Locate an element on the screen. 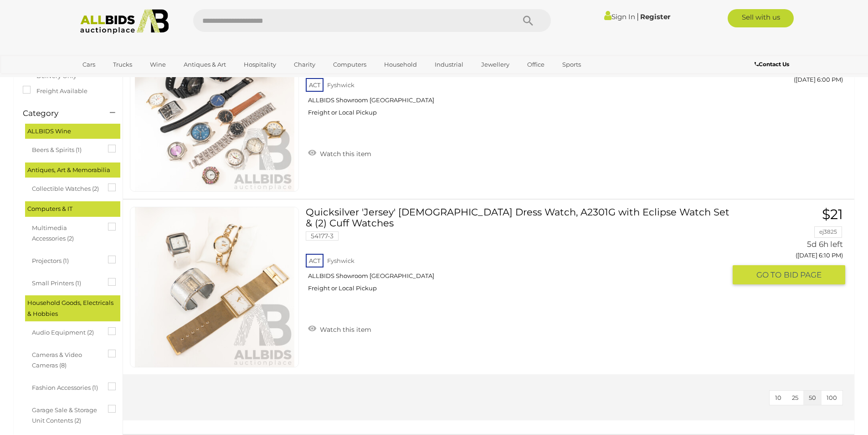 Image resolution: width=868 pixels, height=435 pixels. button: 25 is located at coordinates (795, 398).